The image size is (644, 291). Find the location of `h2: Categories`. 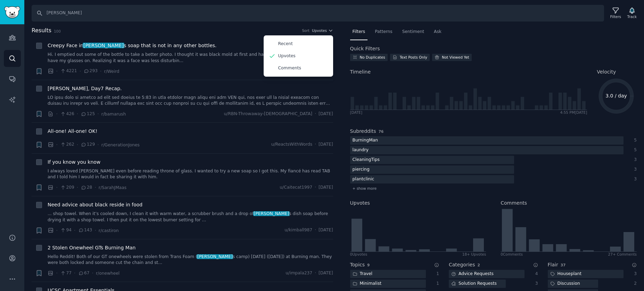

h2: Categories is located at coordinates (462, 265).